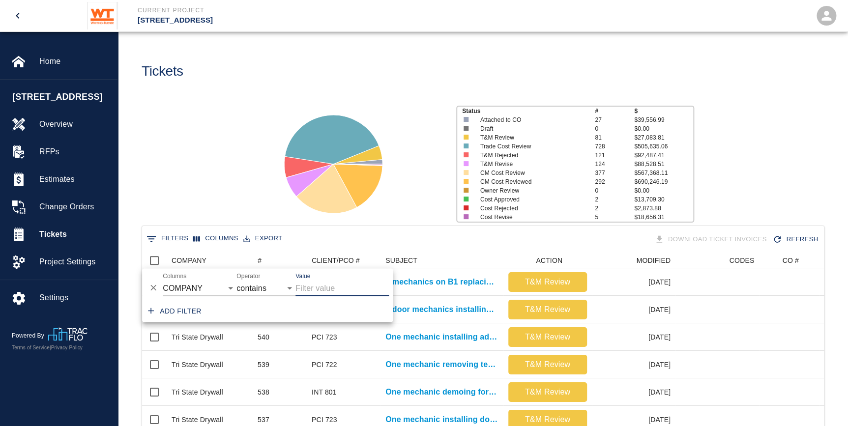 The height and width of the screenshot is (426, 848). What do you see at coordinates (30, 348) in the screenshot?
I see `a: Terms of Service` at bounding box center [30, 348].